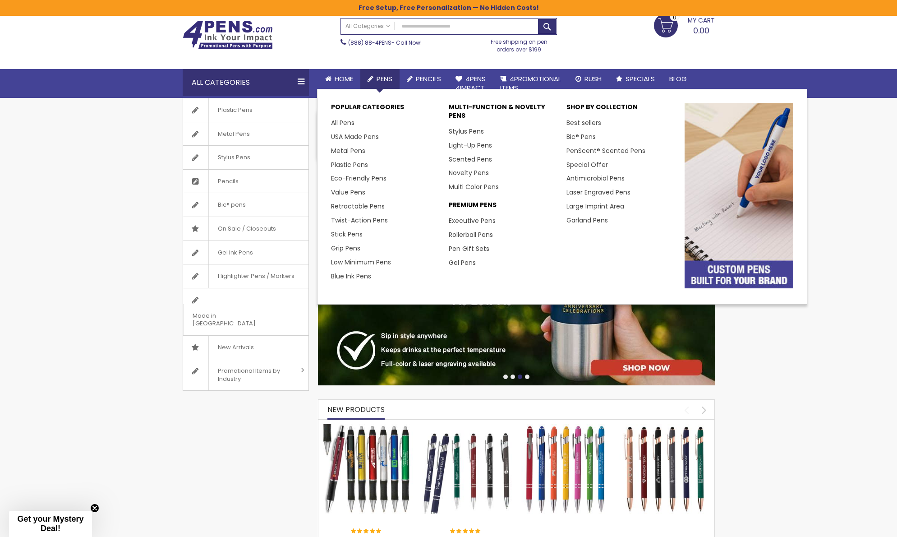 The image size is (897, 537). I want to click on a: All Pens, so click(343, 123).